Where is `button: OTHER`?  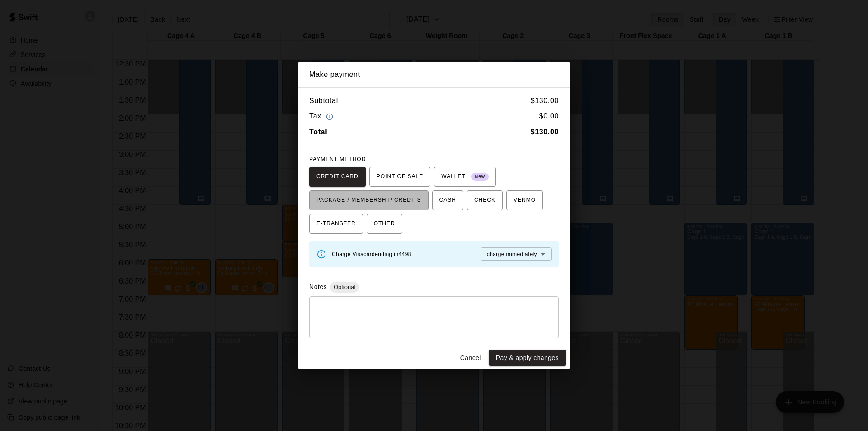 button: OTHER is located at coordinates (384, 224).